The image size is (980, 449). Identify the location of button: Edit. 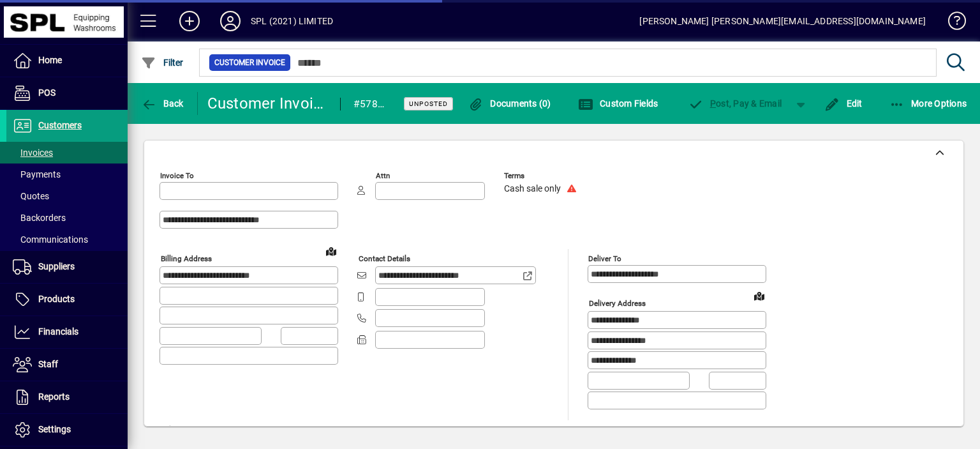
(843, 104).